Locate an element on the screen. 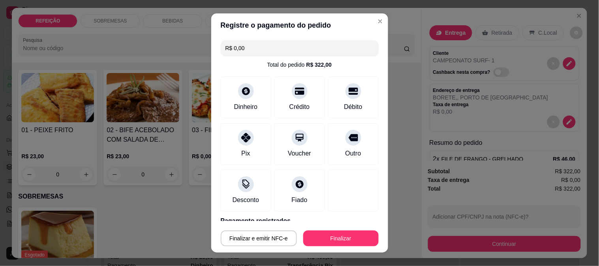 This screenshot has height=266, width=599. div: Pix is located at coordinates (246, 154).